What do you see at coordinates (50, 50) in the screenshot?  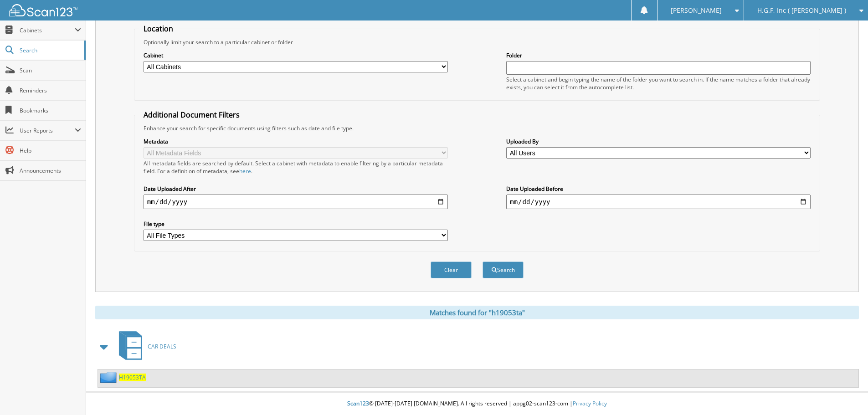 I see `span: Search` at bounding box center [50, 50].